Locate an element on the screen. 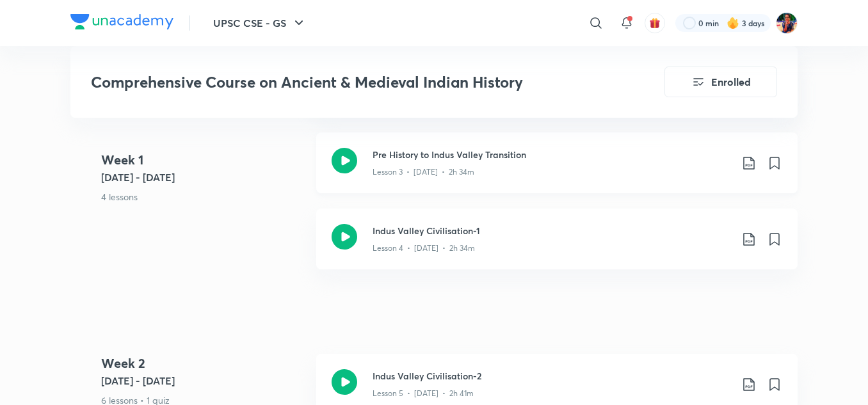 The image size is (868, 405). h3: Indus Valley Civilisation-2 is located at coordinates (552, 376).